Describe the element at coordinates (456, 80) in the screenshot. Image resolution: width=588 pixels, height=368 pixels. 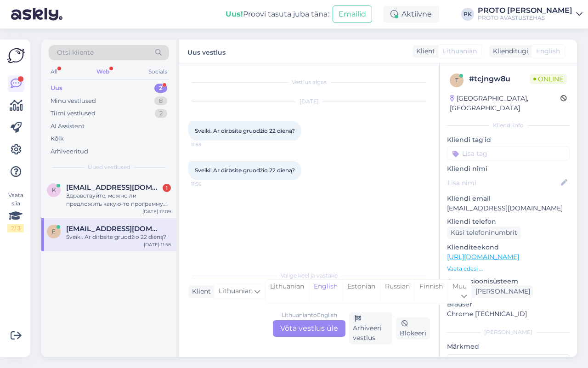
I see `span: t` at that location.